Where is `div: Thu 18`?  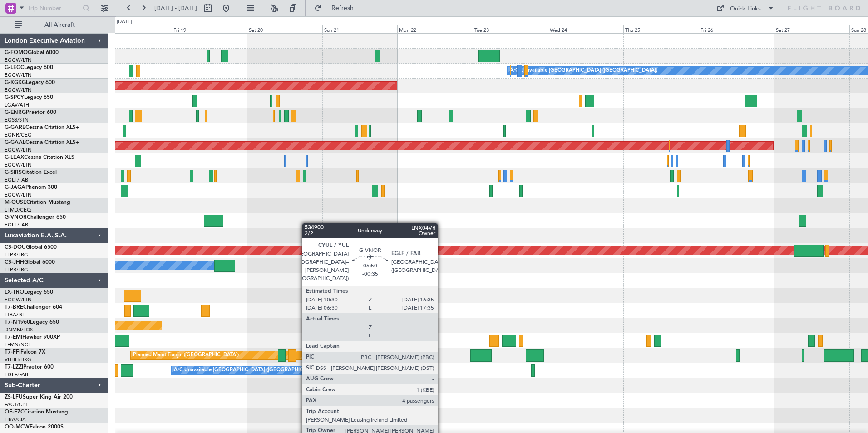
div: Thu 18 is located at coordinates (134, 29).